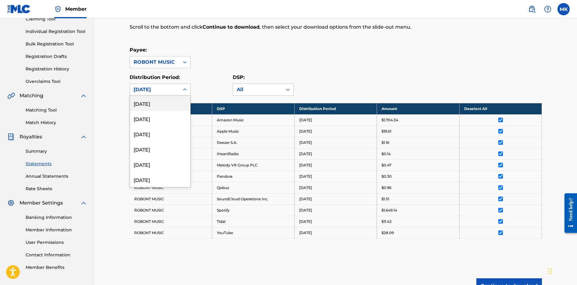 This screenshot has width=577, height=285. Describe the element at coordinates (56, 230) in the screenshot. I see `a: Member Information` at that location.